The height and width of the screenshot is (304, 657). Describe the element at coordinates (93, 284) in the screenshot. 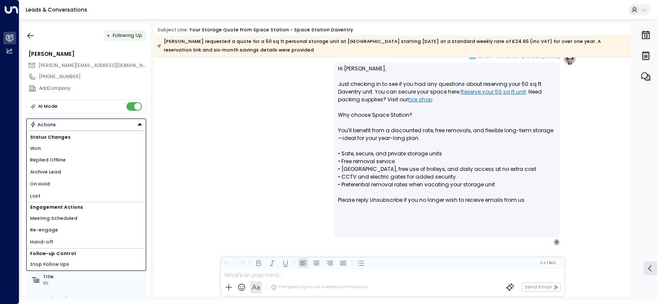

I see `div: Mr` at that location.